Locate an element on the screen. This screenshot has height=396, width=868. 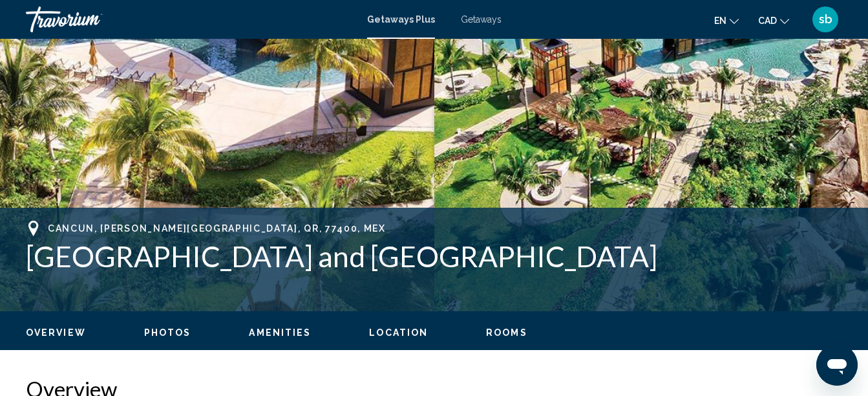
span: CAD is located at coordinates (768, 21).